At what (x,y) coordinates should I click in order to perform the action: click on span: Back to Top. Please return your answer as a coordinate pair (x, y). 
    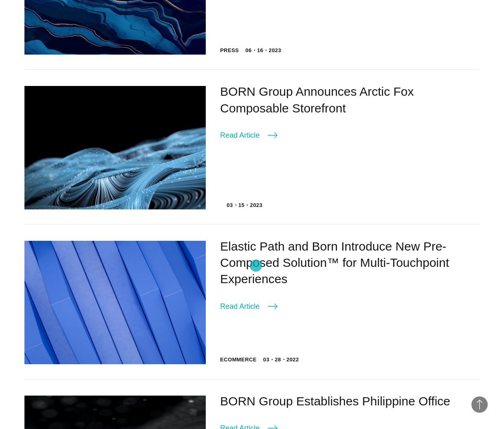
    Looking at the image, I should click on (480, 405).